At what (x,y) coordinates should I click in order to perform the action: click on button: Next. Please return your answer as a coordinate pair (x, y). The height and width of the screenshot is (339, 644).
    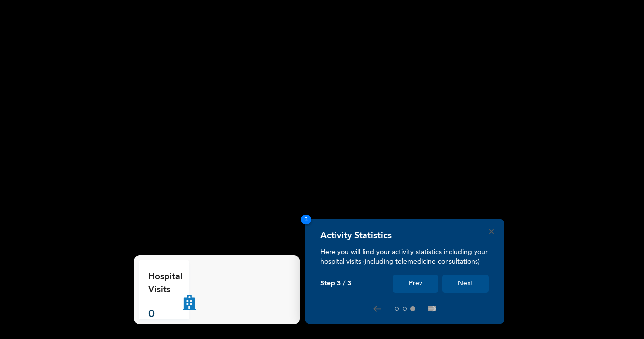
    Looking at the image, I should click on (465, 284).